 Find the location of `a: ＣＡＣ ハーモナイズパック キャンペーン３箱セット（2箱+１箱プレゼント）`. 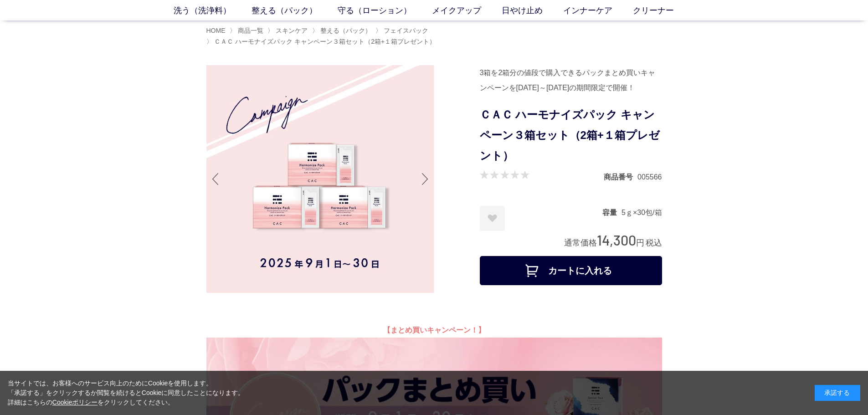

a: ＣＡＣ ハーモナイズパック キャンペーン３箱セット（2箱+１箱プレゼント） is located at coordinates (325, 41).